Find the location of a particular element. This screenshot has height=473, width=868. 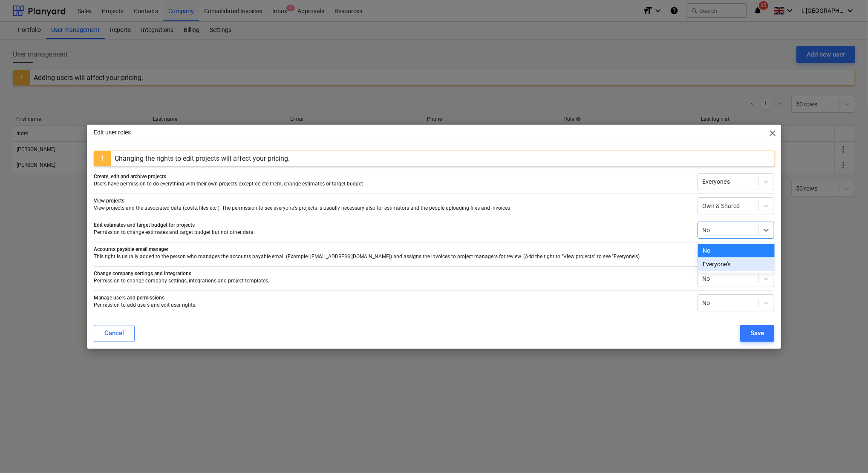

p: Users have permission to do everything with their own projects except delete them, change estimat... is located at coordinates (393, 184).